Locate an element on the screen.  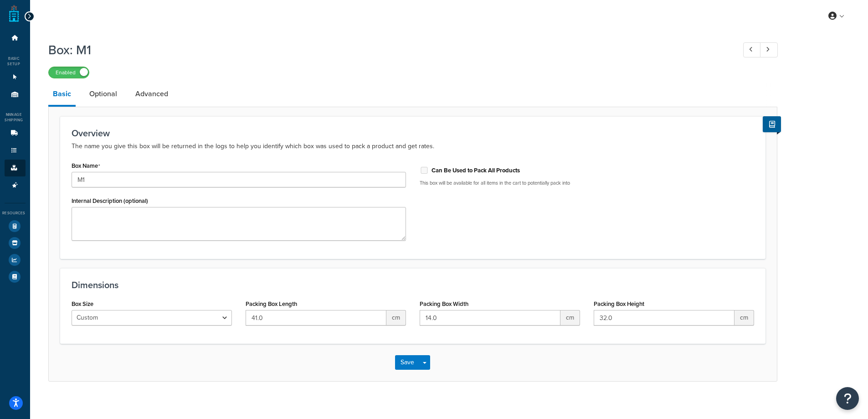
p: The name you give this box will be returned in the logs to help you identify which box was used t... is located at coordinates (413, 146).